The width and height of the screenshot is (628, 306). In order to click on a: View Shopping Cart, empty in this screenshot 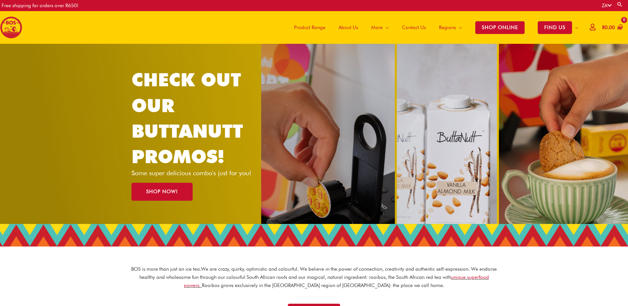, I will do `click(612, 27)`.